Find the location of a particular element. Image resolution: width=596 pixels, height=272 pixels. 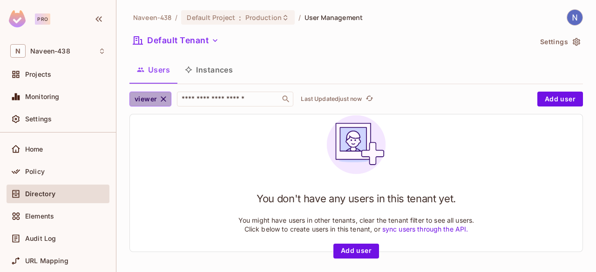

button: Users is located at coordinates (153, 70).